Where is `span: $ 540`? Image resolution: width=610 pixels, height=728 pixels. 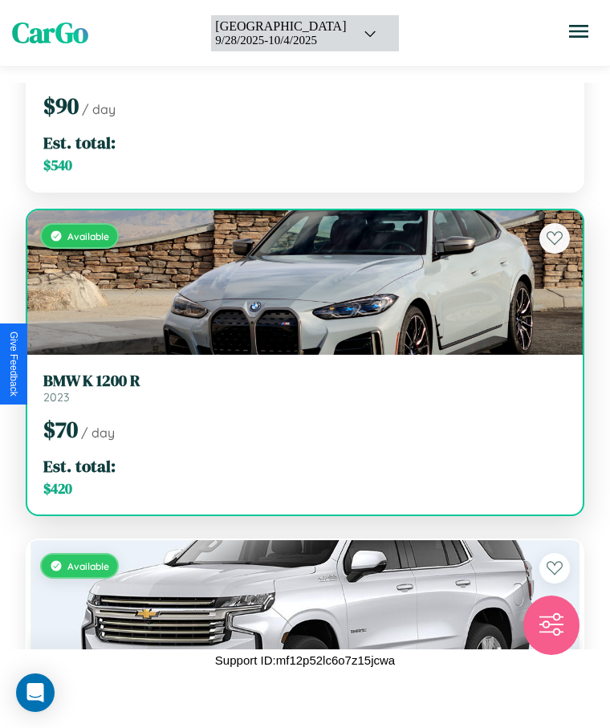 span: $ 540 is located at coordinates (58, 165).